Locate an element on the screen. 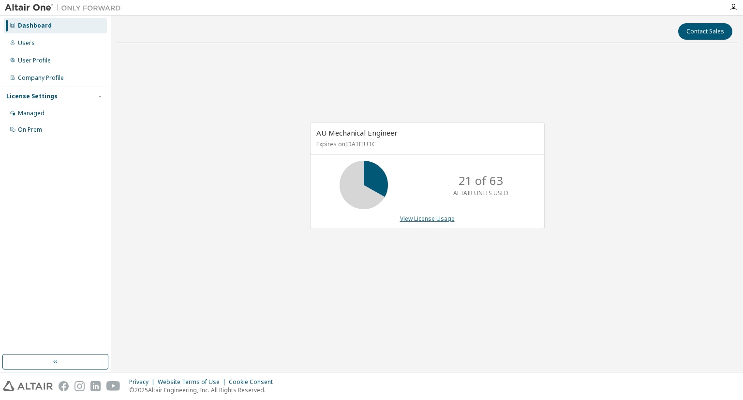  div: Company Profile is located at coordinates (41, 78).